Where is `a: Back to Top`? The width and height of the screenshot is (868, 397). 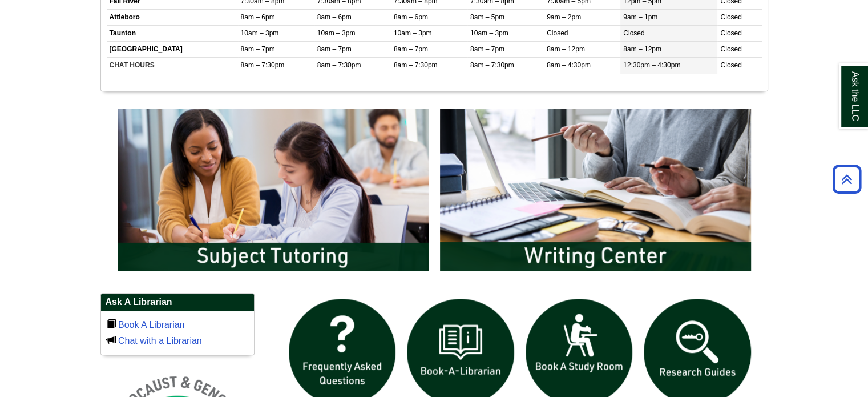 a: Back to Top is located at coordinates (847, 179).